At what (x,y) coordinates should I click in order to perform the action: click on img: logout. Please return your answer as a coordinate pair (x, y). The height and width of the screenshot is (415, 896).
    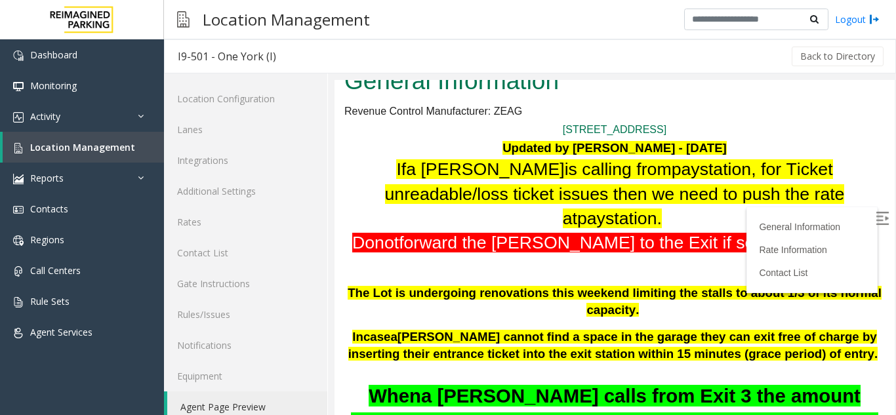
    Looking at the image, I should click on (874, 19).